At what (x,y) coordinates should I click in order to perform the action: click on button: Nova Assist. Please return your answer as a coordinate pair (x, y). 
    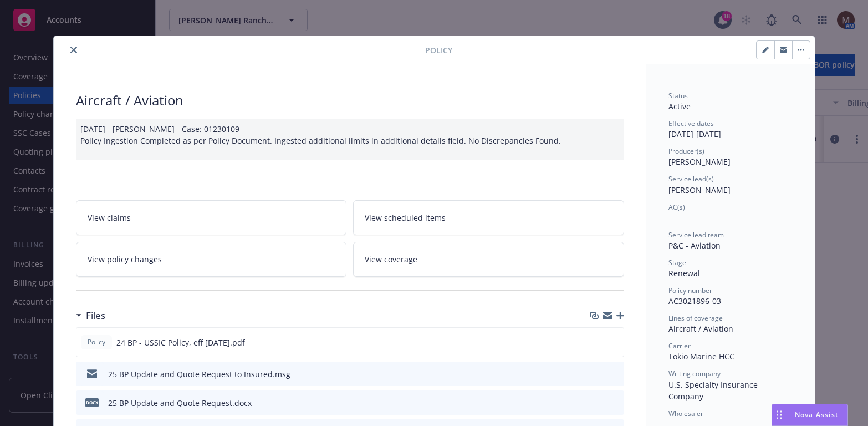
    Looking at the image, I should click on (809, 415).